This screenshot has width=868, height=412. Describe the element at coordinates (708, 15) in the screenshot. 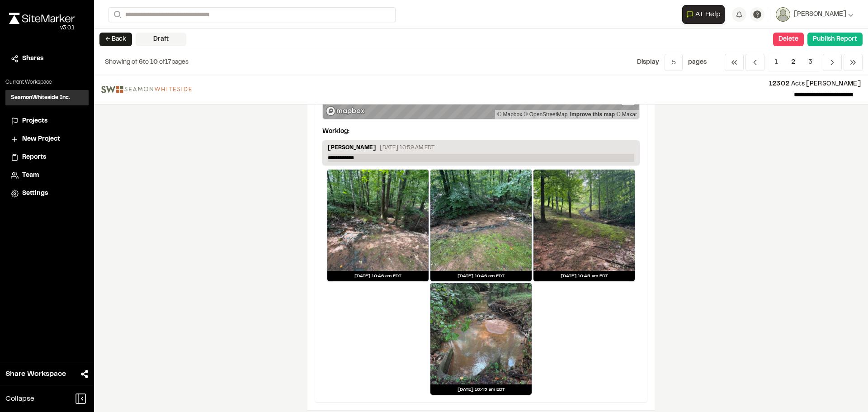

I see `span: AI Help` at that location.